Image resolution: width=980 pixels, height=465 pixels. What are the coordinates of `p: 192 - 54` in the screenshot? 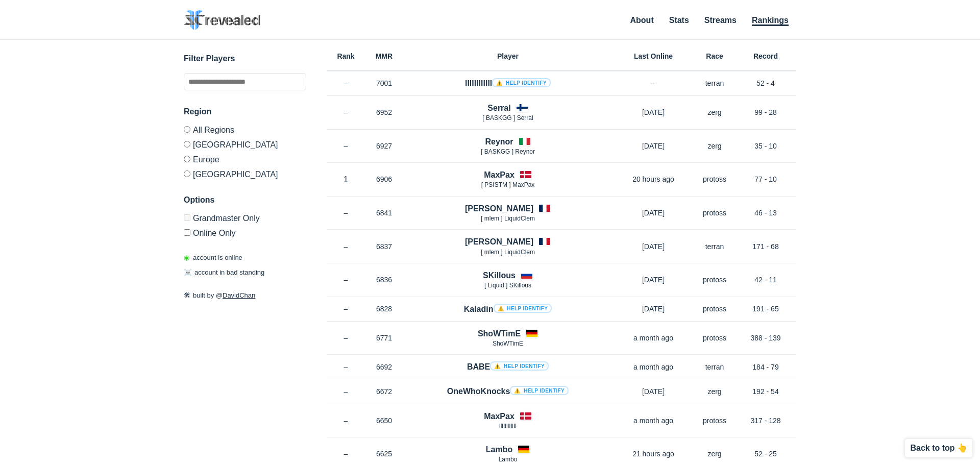 It's located at (766, 391).